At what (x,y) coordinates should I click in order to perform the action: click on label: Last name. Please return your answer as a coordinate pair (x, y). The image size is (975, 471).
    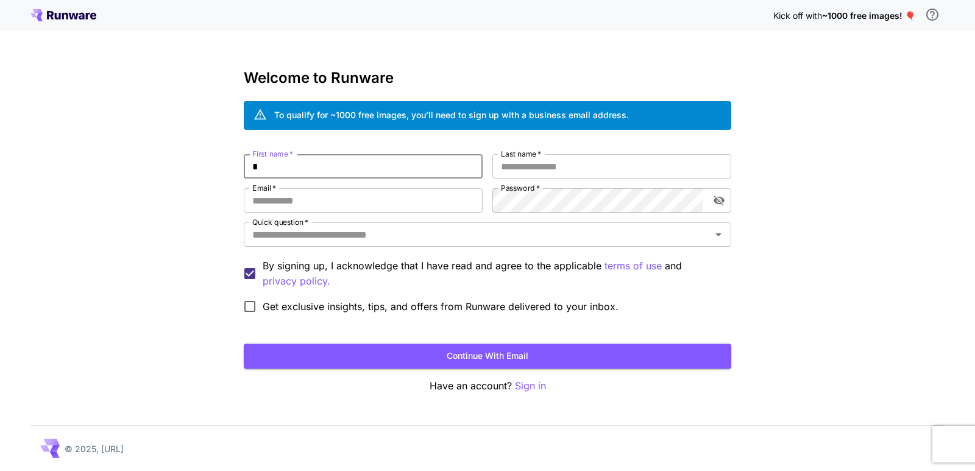
    Looking at the image, I should click on (521, 154).